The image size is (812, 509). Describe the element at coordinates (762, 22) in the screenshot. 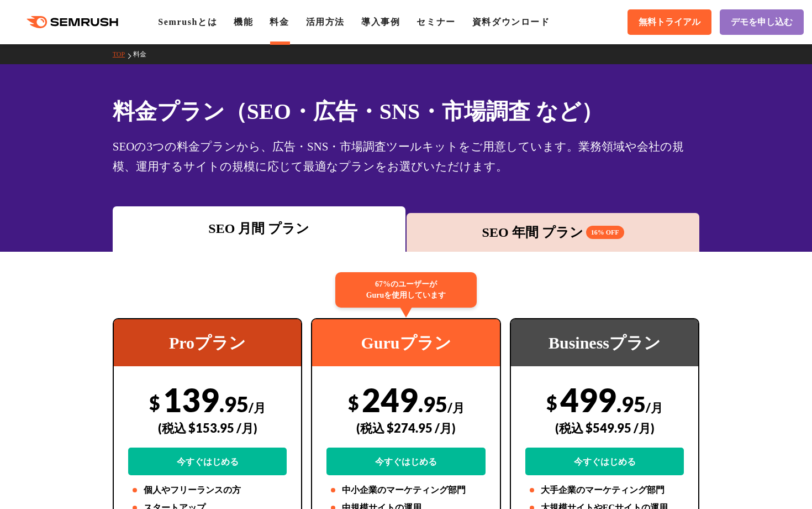

I see `span: デモを申し込む` at that location.